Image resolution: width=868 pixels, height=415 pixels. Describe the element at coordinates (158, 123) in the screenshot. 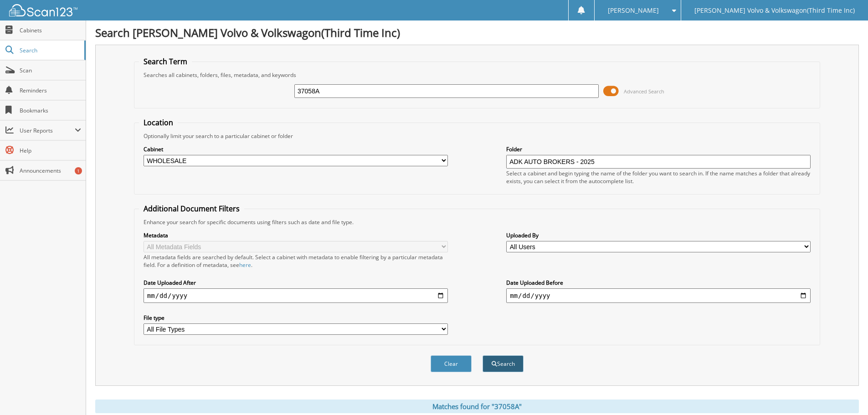

I see `legend: Location` at that location.